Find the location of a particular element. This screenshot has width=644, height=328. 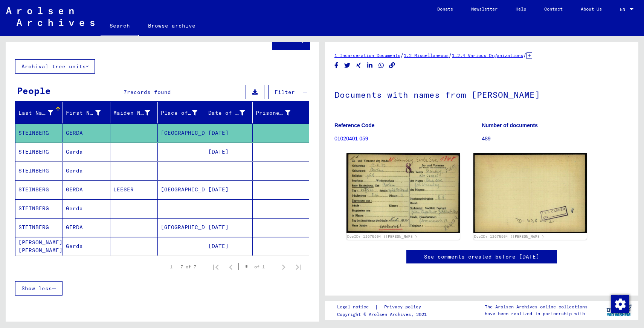

p: The Arolsen Archives online collections is located at coordinates (536, 307).